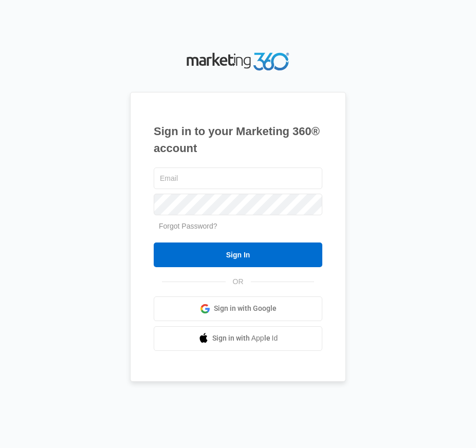 The image size is (476, 448). I want to click on a: Forgot Password?, so click(189, 226).